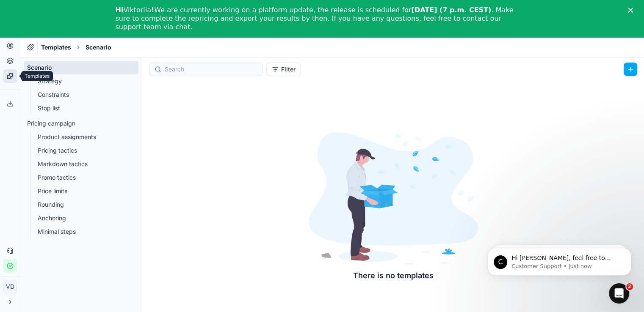  I want to click on nav: breadcrumb, so click(76, 47).